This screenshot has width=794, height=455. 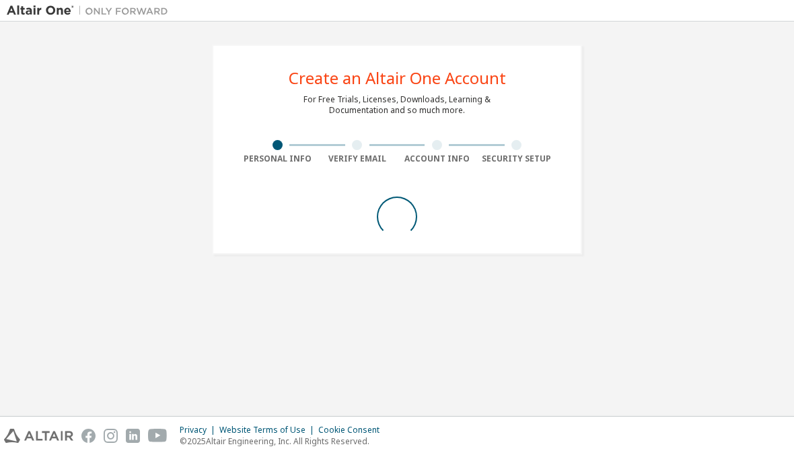 I want to click on img: Altair One, so click(x=91, y=11).